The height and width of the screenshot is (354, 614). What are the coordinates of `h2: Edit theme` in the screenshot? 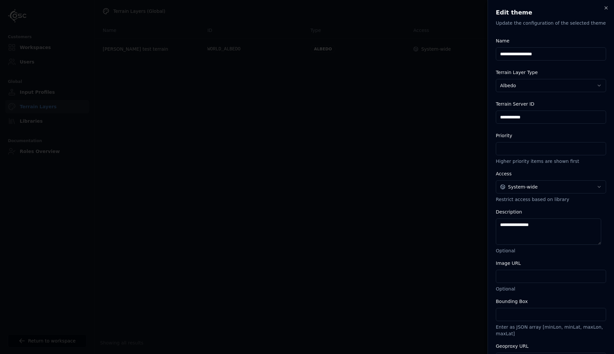 It's located at (551, 13).